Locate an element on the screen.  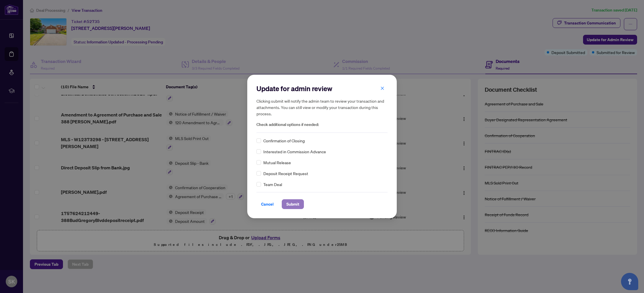
span: Deposit Receipt Request is located at coordinates (286, 174).